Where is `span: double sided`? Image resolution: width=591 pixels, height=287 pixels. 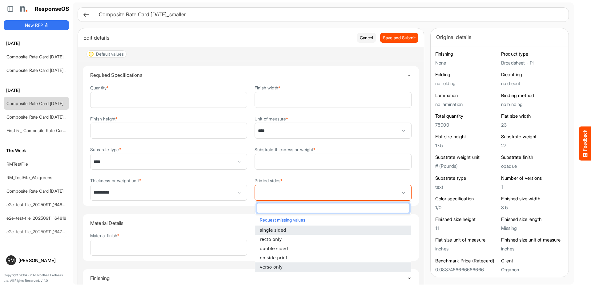 span: double sided is located at coordinates (274, 249).